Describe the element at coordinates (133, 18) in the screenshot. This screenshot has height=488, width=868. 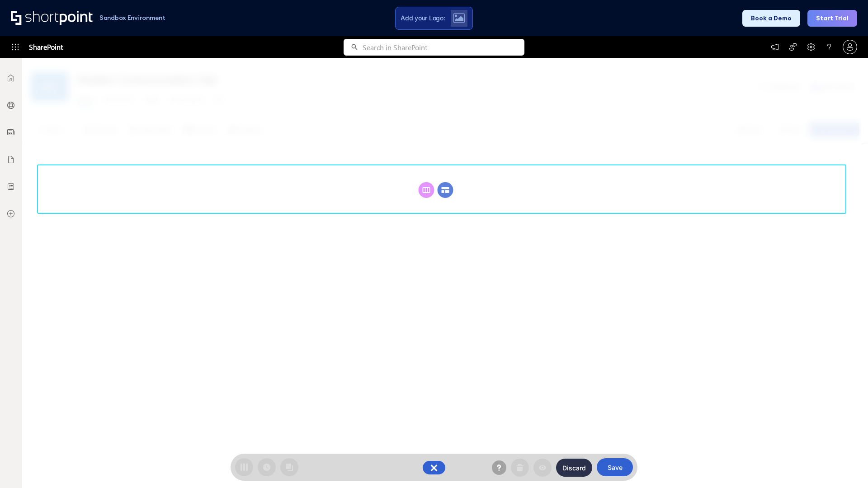
I see `h1: Sandbox Environment` at that location.